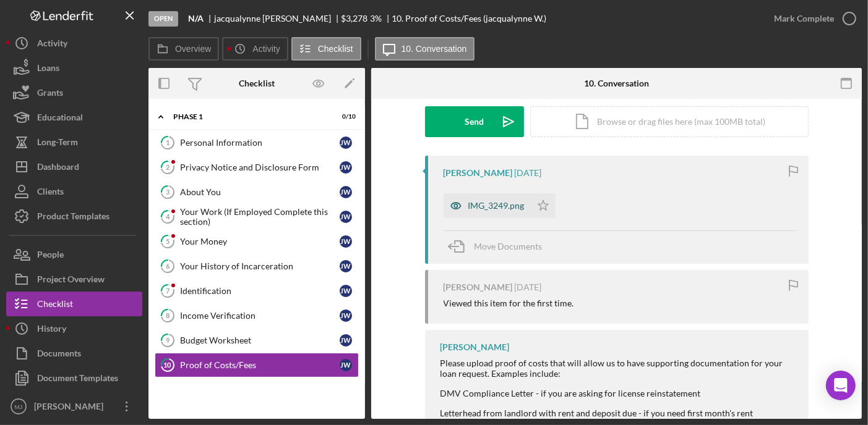 The image size is (868, 425). What do you see at coordinates (355, 18) in the screenshot?
I see `span: $3,278` at bounding box center [355, 18].